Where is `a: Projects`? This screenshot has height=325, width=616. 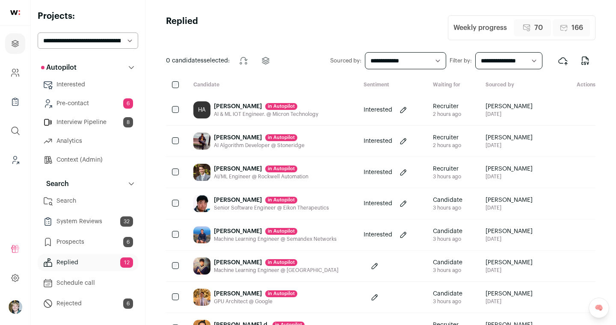
a: Projects is located at coordinates (15, 44).